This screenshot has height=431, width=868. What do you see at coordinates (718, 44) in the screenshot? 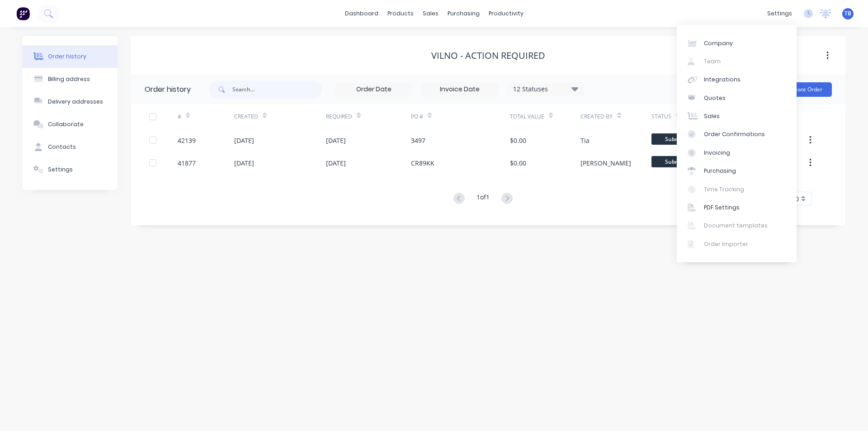
I see `div: Company` at bounding box center [718, 44].